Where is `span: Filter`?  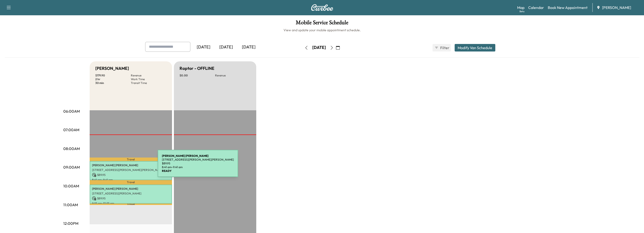 span: Filter is located at coordinates (444, 48).